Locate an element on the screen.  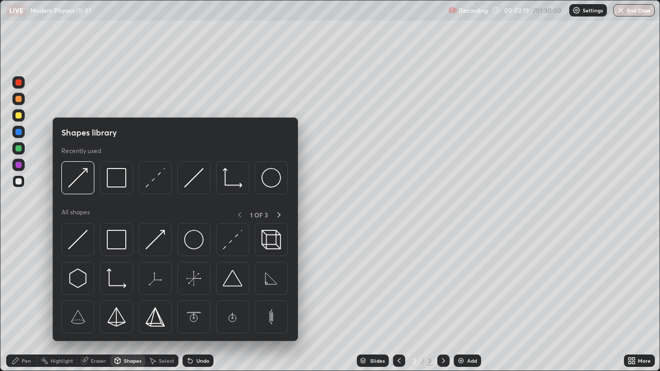
div: Add is located at coordinates (472, 361).